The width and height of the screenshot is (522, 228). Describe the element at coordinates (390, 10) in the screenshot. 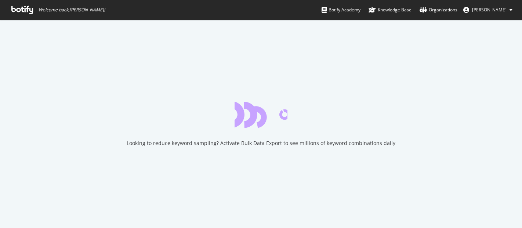

I see `div: Knowledge Base` at that location.